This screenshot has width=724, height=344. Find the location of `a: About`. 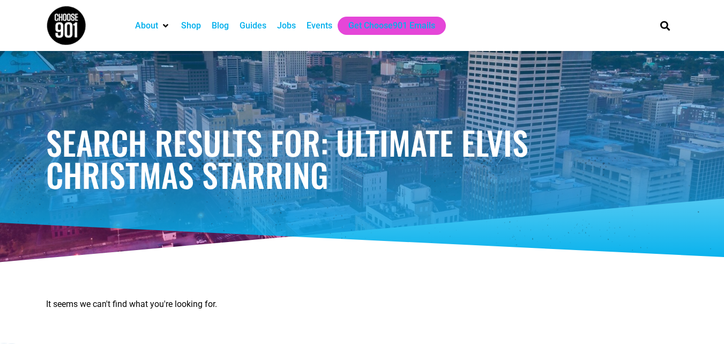

a: About is located at coordinates (146, 26).